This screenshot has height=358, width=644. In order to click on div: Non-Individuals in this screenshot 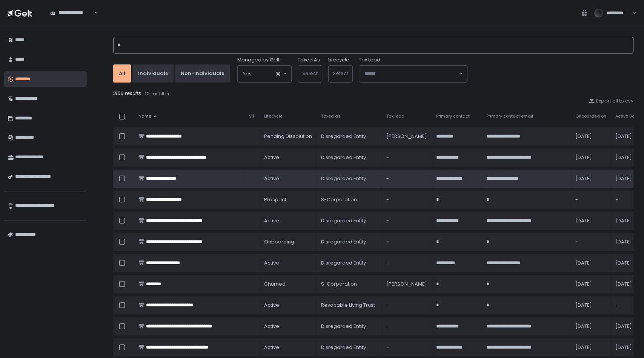, I will do `click(202, 73)`.